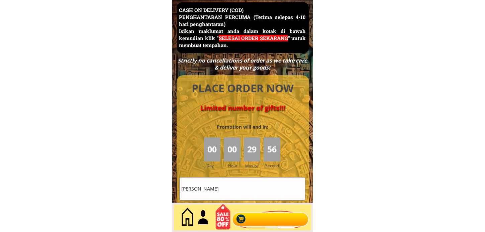 Image resolution: width=485 pixels, height=232 pixels. What do you see at coordinates (242, 127) in the screenshot?
I see `h3: Promotion will end in:` at bounding box center [242, 127].